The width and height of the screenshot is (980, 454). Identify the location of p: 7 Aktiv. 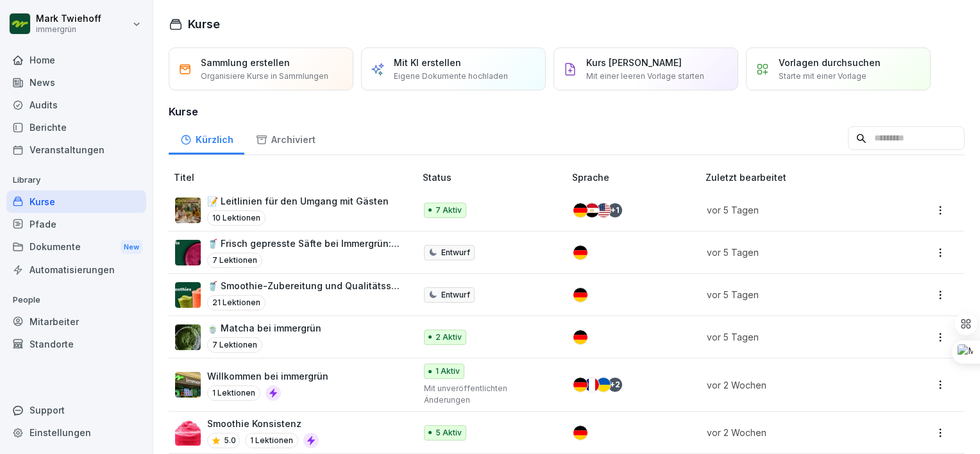
(448, 210).